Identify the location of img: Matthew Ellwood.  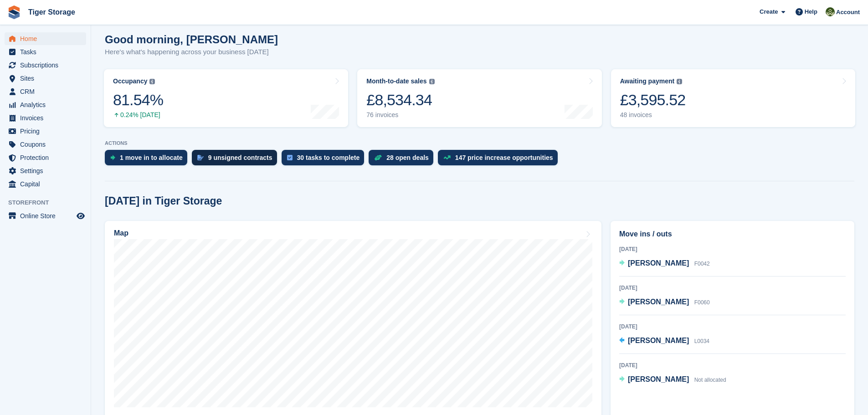
(830, 12).